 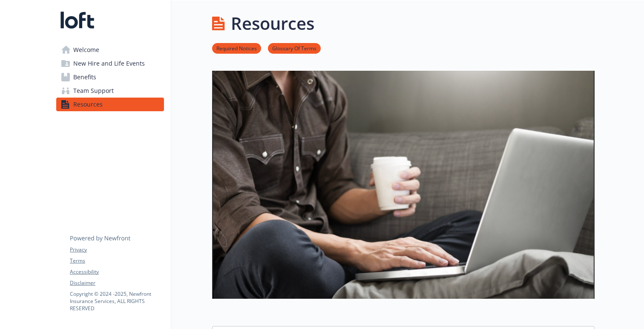 I want to click on h1: Resources, so click(x=273, y=23).